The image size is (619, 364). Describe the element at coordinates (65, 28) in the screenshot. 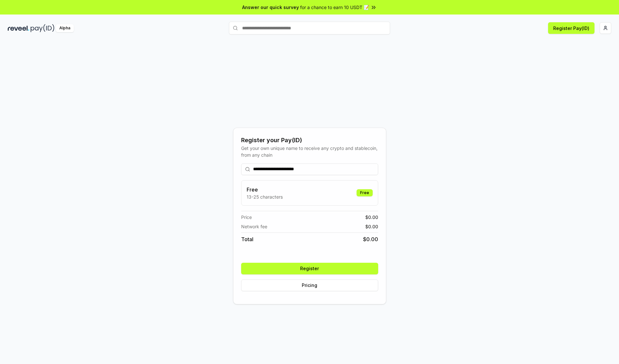

I see `div: Alpha` at that location.